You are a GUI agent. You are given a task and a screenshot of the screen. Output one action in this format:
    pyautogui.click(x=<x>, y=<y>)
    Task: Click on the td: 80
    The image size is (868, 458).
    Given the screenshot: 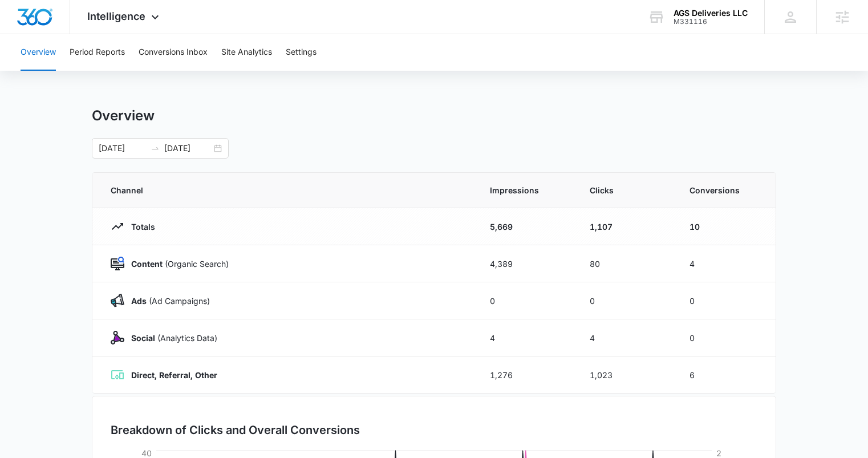 What is the action you would take?
    pyautogui.click(x=626, y=264)
    